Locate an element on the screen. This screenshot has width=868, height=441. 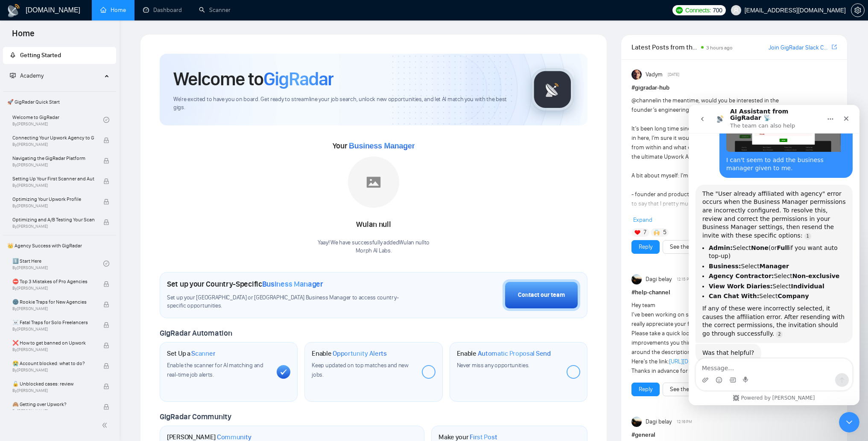
span: Vadym is located at coordinates (654, 75).